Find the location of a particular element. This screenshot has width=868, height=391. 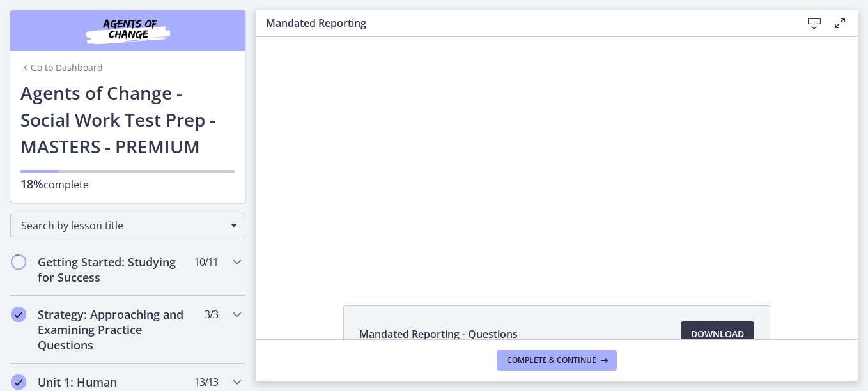

span: 10 / 11 is located at coordinates (206, 262).